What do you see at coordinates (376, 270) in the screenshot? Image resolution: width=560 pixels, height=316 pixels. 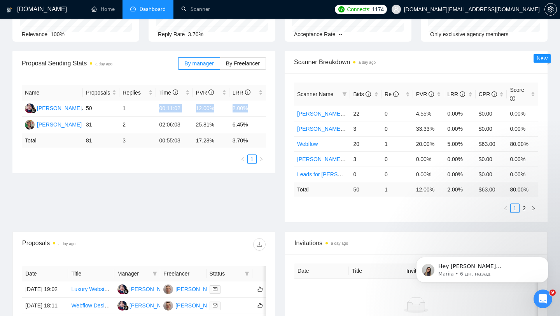 I see `th: Title` at bounding box center [376, 270].